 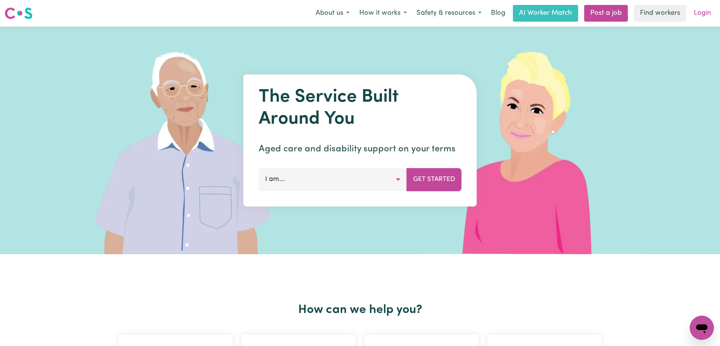 I want to click on h1: The Service Built Around You, so click(x=360, y=108).